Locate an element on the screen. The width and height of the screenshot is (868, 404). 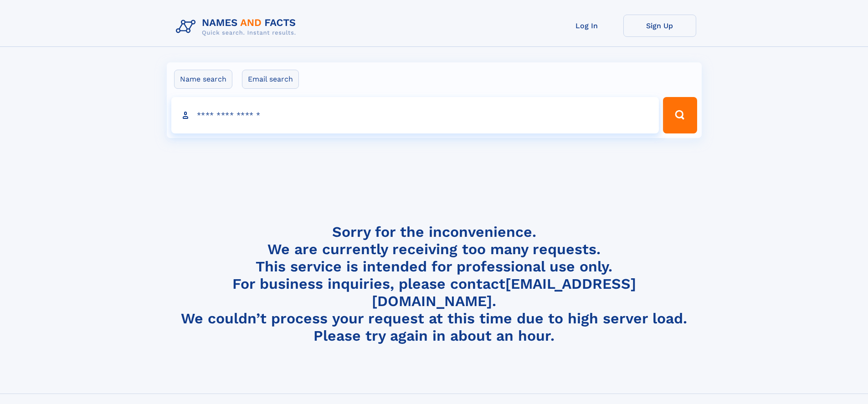
img: Logo Names and Facts is located at coordinates (238, 27).